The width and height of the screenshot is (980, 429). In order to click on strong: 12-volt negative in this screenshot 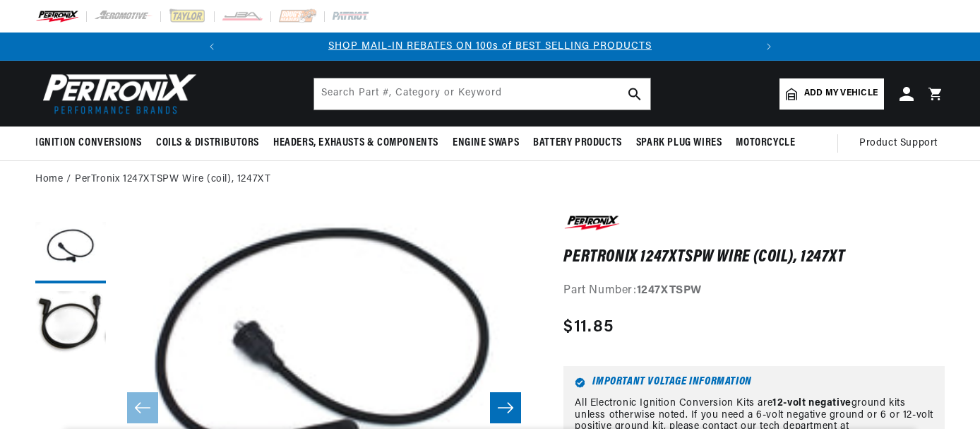, I will do `click(812, 403)`.